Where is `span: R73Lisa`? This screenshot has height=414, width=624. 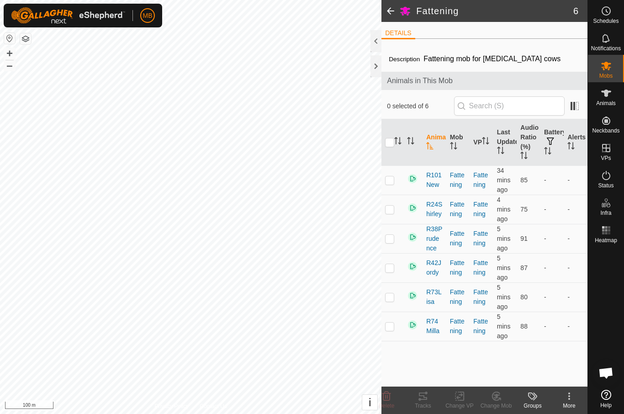
span: R73Lisa is located at coordinates (435, 297).